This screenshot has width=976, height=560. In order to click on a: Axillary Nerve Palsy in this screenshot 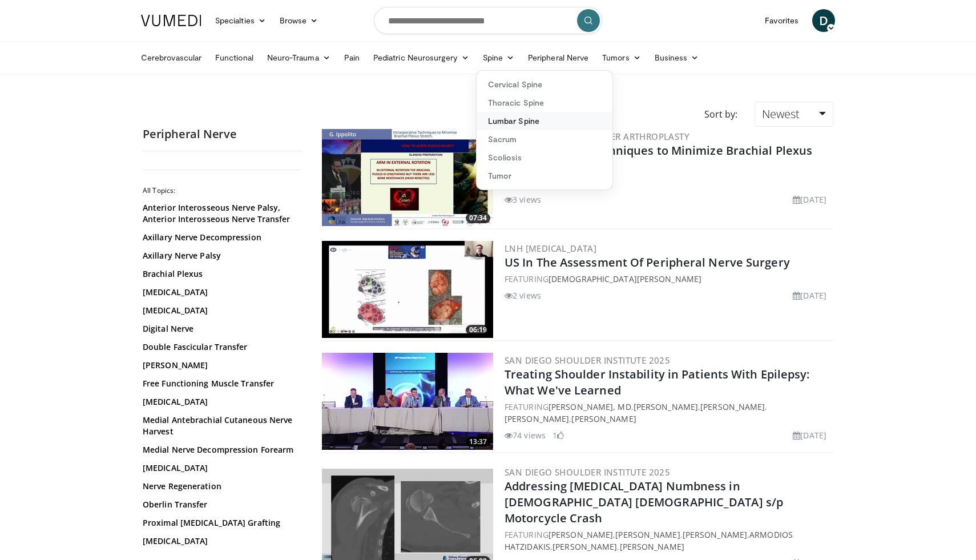, I will do `click(220, 256)`.